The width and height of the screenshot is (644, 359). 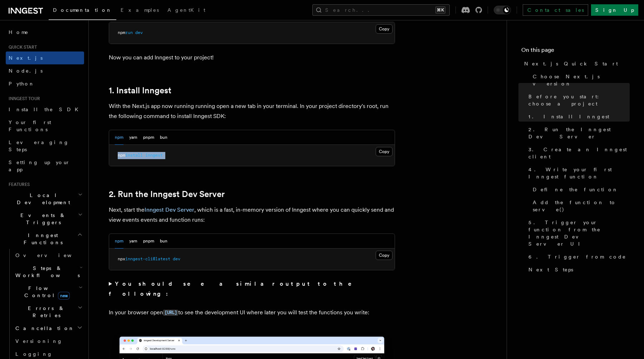 I want to click on button: Local Development, so click(x=45, y=198).